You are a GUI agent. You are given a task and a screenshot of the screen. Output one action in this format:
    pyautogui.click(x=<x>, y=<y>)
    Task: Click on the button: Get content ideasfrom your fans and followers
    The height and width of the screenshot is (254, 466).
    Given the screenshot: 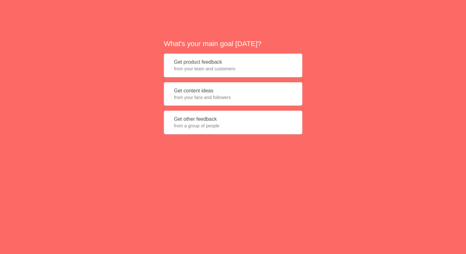 What is the action you would take?
    pyautogui.click(x=233, y=94)
    